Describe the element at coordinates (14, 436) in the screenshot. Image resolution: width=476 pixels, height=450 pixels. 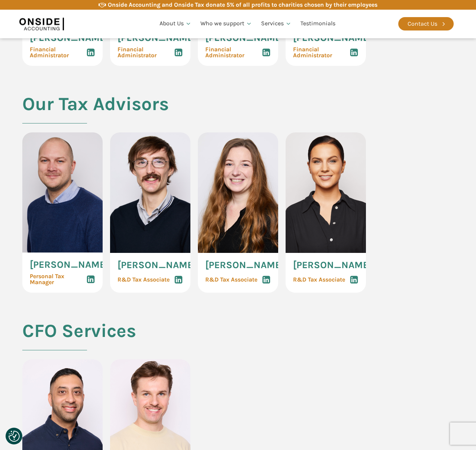
I see `img: Revisit consent button` at that location.